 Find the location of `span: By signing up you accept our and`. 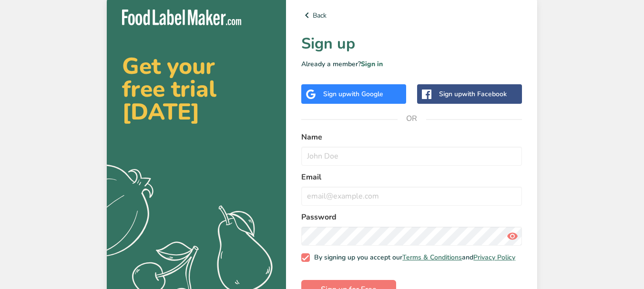

span: By signing up you accept our and is located at coordinates (413, 258).